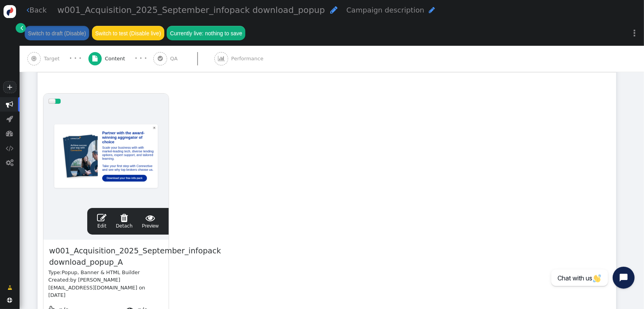 Image resolution: width=644 pixels, height=309 pixels. I want to click on span: Detach, so click(124, 220).